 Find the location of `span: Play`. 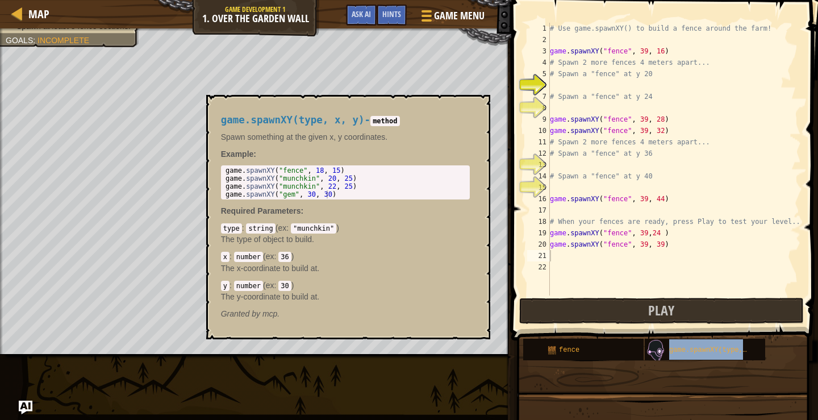

span: Play is located at coordinates (661, 310).